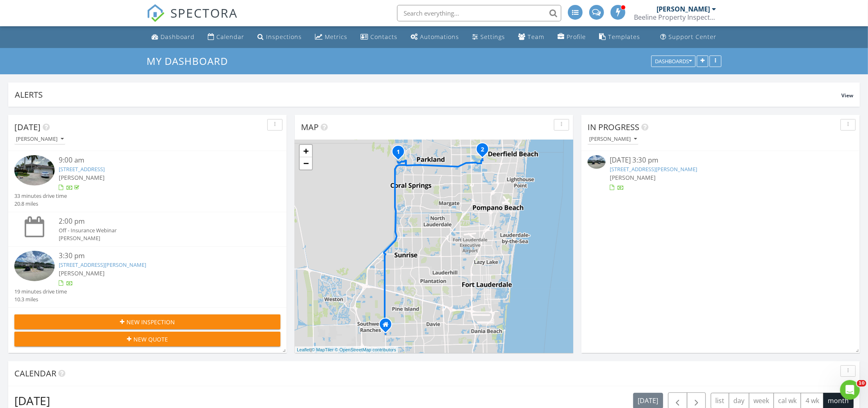 The width and height of the screenshot is (868, 408). Describe the element at coordinates (306, 163) in the screenshot. I see `a: Zoom out` at that location.